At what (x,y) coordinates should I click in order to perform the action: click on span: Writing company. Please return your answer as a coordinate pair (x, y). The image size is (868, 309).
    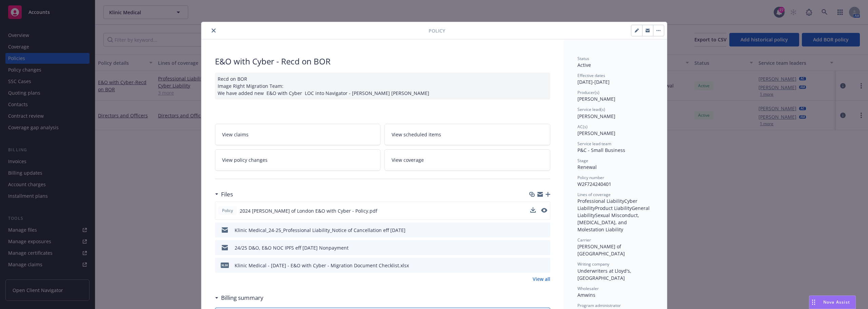
    Looking at the image, I should click on (593, 264).